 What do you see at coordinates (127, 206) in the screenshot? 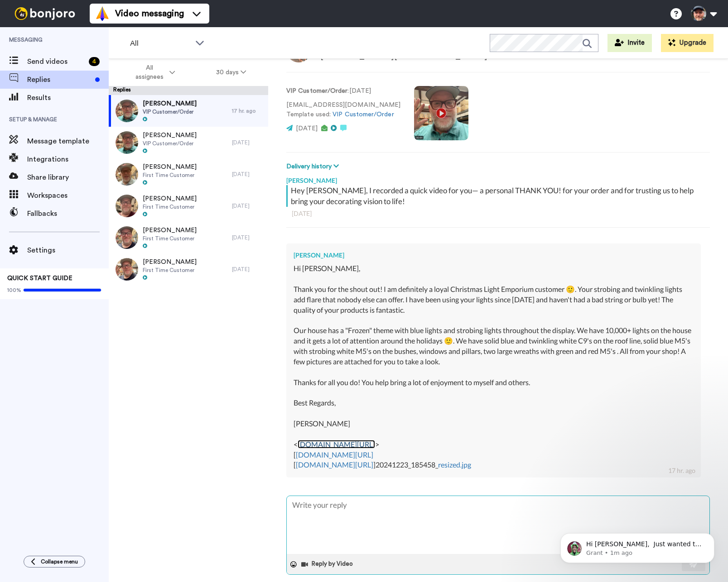
I see `img: 75838a81-212a-450b-b5b8-0311b2077830-thumb.jpg` at bounding box center [127, 206].